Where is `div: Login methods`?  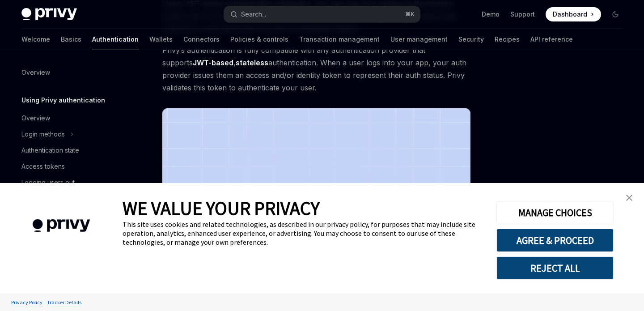 div: Login methods is located at coordinates (43, 134).